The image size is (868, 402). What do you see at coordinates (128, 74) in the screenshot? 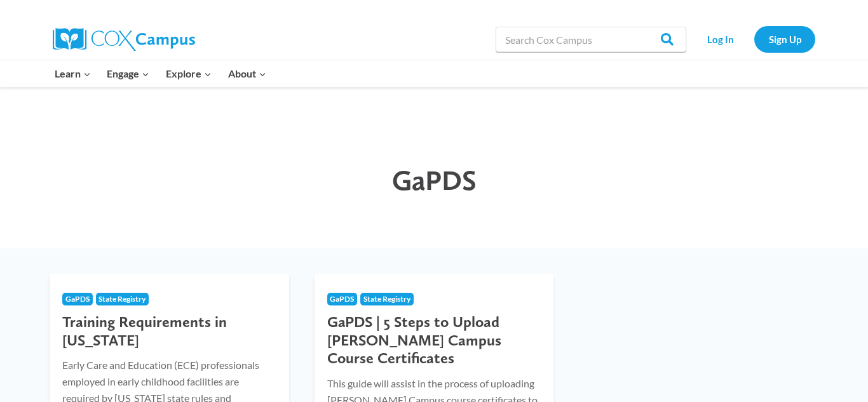
I see `span: Engage` at bounding box center [128, 74].